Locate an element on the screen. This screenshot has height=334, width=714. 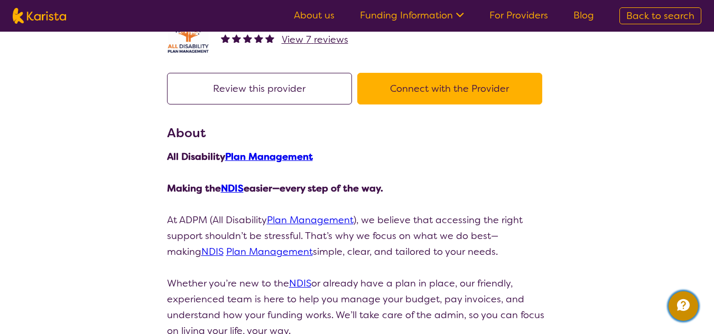
a: View 7 reviews is located at coordinates (315, 40).